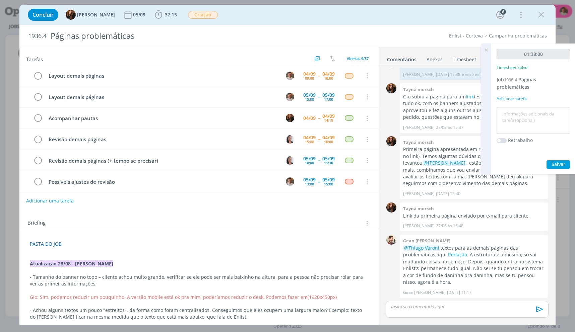 This screenshot has height=332, width=575. I want to click on span: Briefing, so click(37, 223).